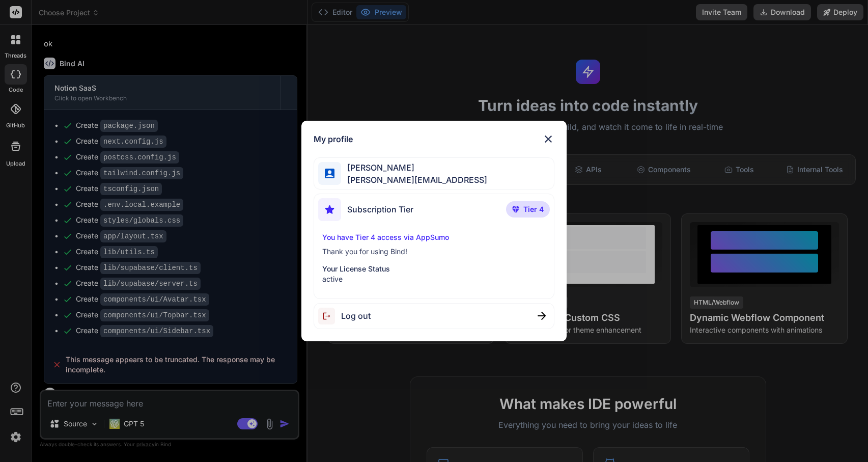 This screenshot has height=462, width=868. I want to click on p: active, so click(434, 278).